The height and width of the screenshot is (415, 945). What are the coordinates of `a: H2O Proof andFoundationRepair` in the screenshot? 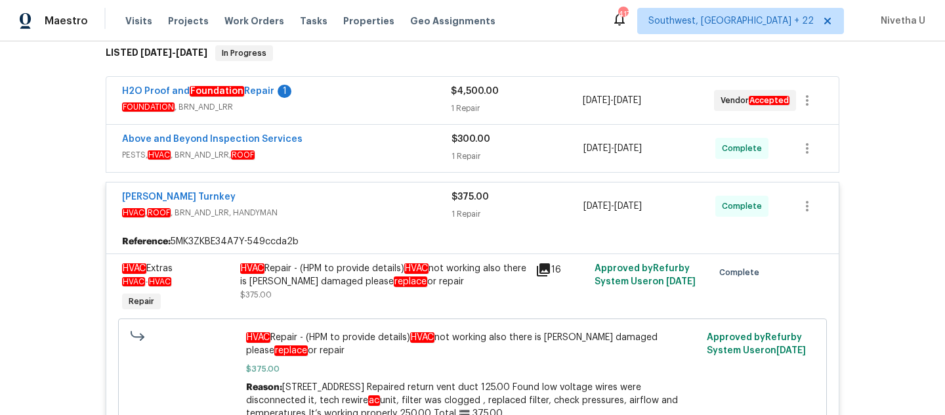 It's located at (198, 91).